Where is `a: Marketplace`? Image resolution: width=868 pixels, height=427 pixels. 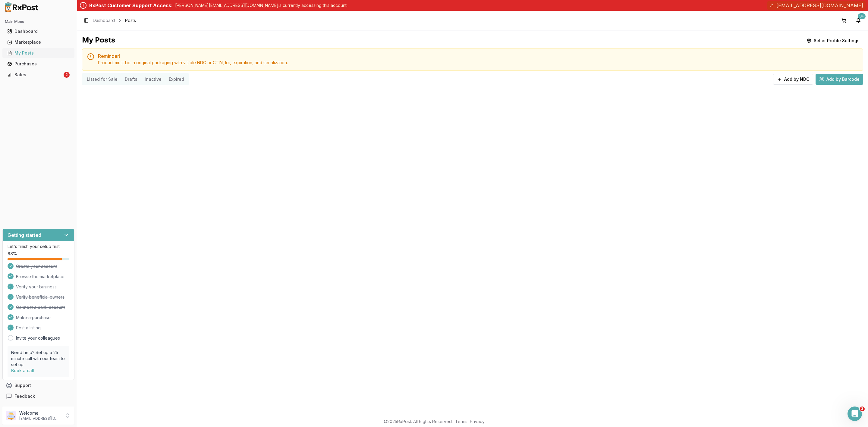
a: Marketplace is located at coordinates (38, 43).